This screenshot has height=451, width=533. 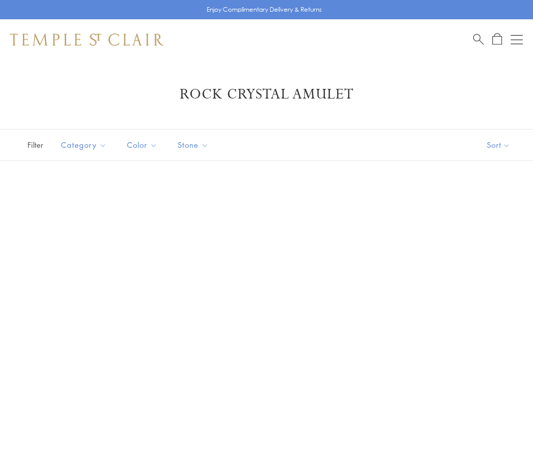 I want to click on button: Stone, so click(x=193, y=145).